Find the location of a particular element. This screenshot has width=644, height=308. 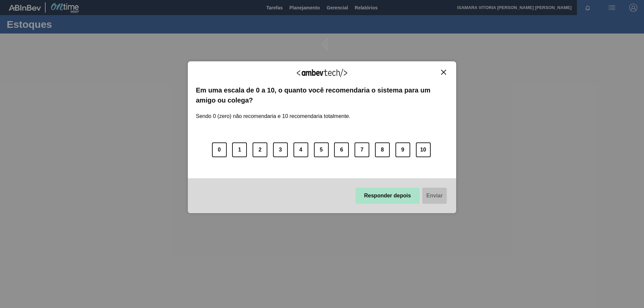

button: 9 is located at coordinates (403, 150).